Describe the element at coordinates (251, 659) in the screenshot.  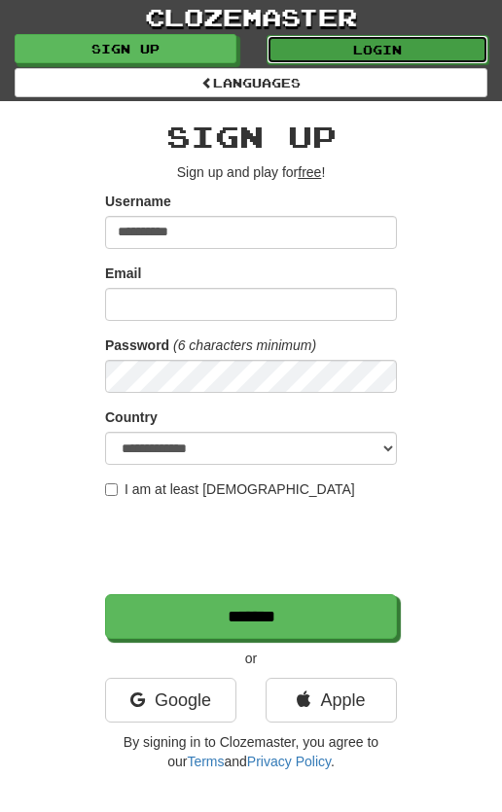
I see `p: or` at that location.